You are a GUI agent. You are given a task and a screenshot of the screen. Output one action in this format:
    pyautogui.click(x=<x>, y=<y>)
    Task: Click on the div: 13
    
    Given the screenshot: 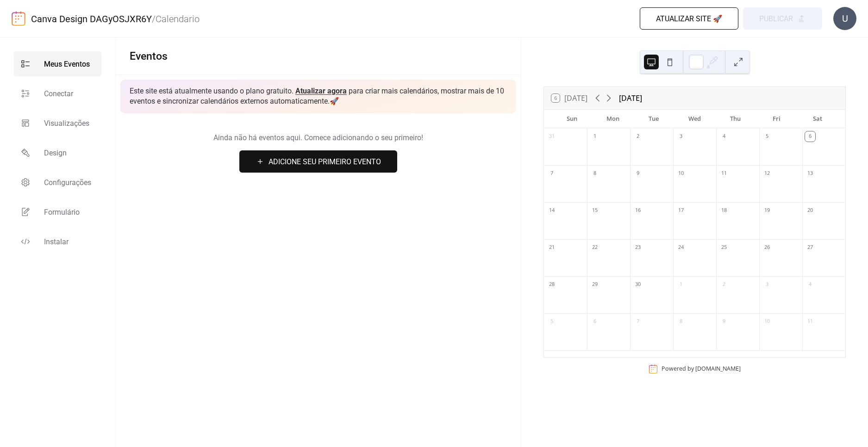 What is the action you would take?
    pyautogui.click(x=810, y=174)
    